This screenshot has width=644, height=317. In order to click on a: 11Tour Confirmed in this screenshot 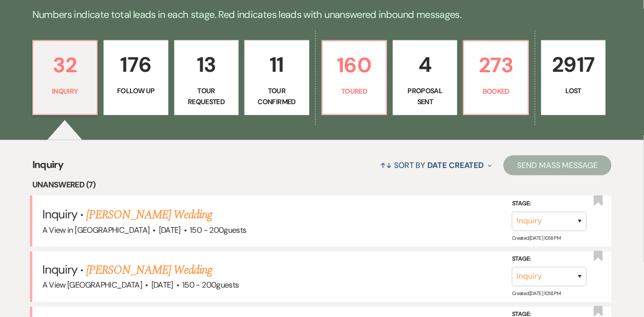, I will do `click(276, 78)`.